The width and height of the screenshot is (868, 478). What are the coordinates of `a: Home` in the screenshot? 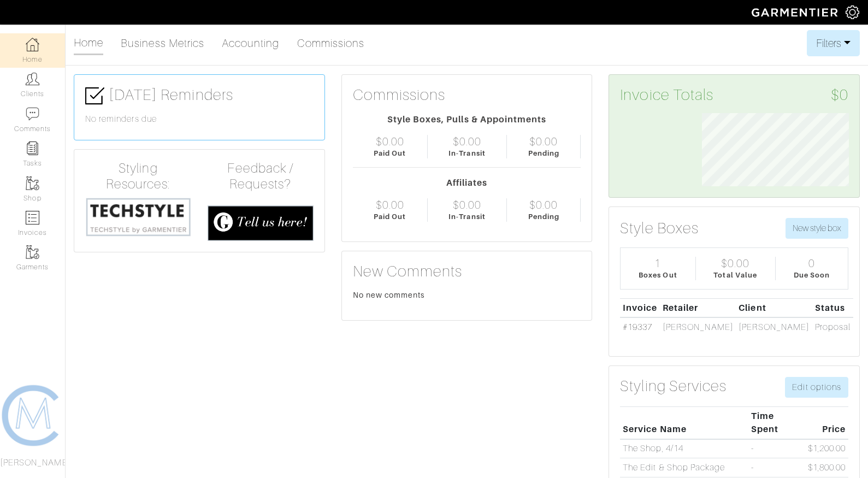 It's located at (89, 43).